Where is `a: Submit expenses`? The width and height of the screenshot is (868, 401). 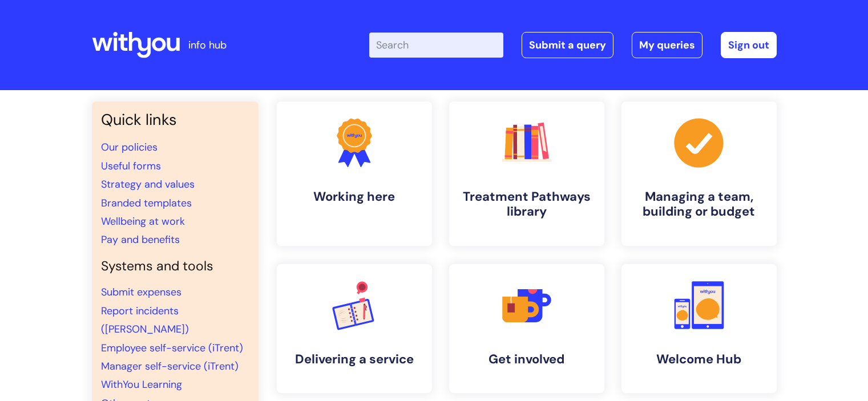 a: Submit expenses is located at coordinates (141, 292).